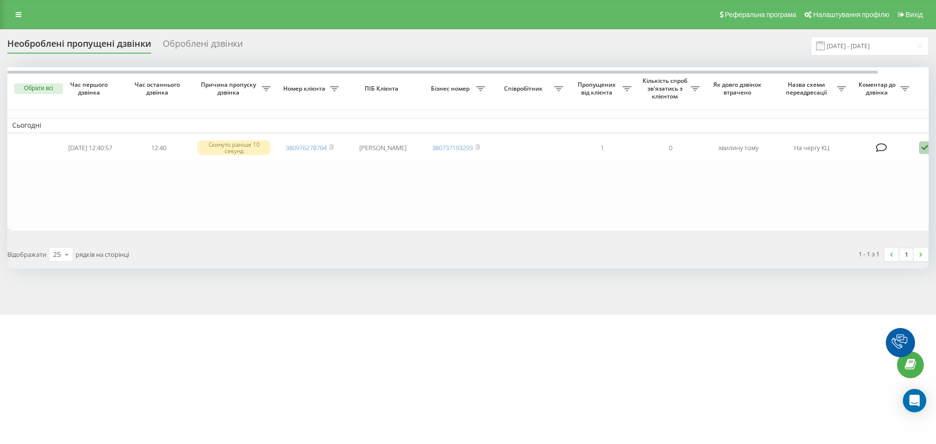  What do you see at coordinates (90, 88) in the screenshot?
I see `span: Час першого дзвінка` at bounding box center [90, 88].